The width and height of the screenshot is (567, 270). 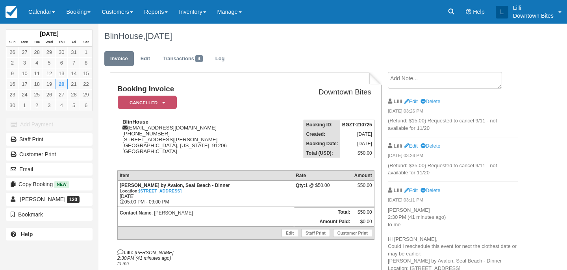 I want to click on th: Sun, so click(x=12, y=43).